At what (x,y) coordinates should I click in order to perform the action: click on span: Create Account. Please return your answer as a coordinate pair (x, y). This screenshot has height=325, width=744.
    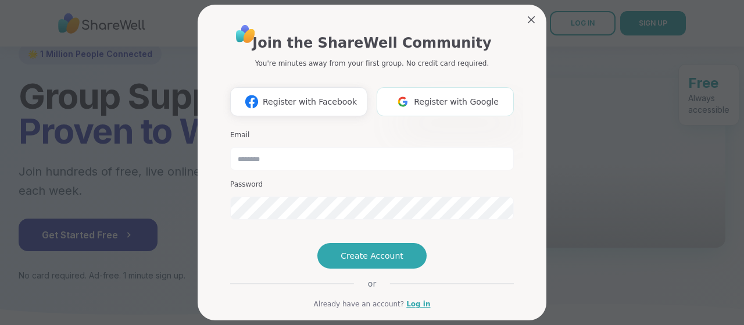
    Looking at the image, I should click on (372, 256).